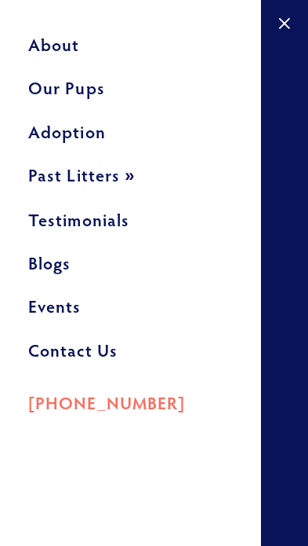 This screenshot has width=308, height=546. I want to click on a: Events, so click(130, 311).